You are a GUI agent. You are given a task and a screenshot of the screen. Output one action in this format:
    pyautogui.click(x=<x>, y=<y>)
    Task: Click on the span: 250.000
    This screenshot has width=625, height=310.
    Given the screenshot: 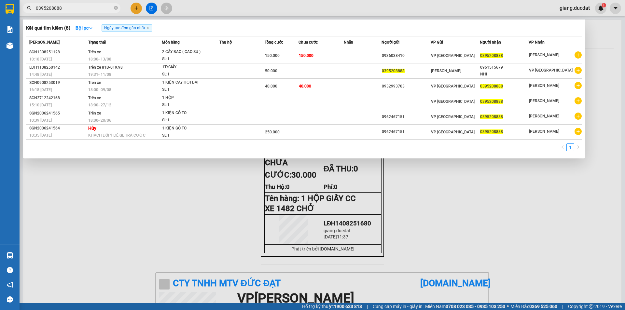 What is the action you would take?
    pyautogui.click(x=272, y=132)
    